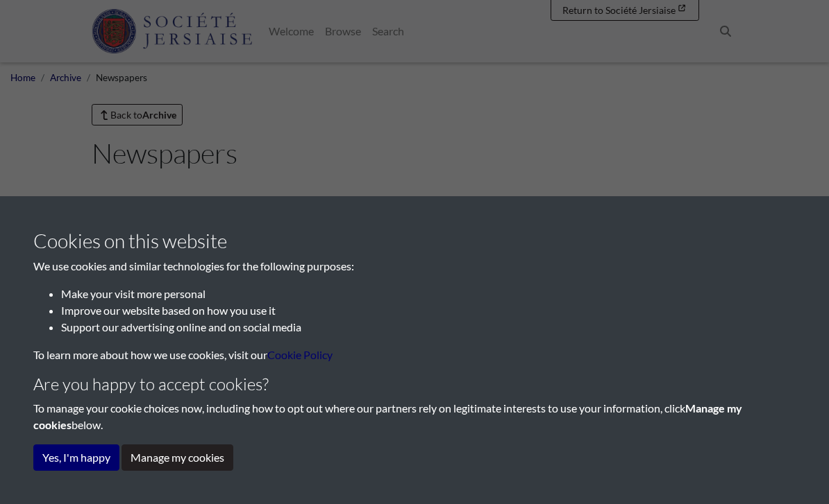 The width and height of the screenshot is (829, 504). Describe the element at coordinates (177, 458) in the screenshot. I see `button: Manage my cookies` at that location.